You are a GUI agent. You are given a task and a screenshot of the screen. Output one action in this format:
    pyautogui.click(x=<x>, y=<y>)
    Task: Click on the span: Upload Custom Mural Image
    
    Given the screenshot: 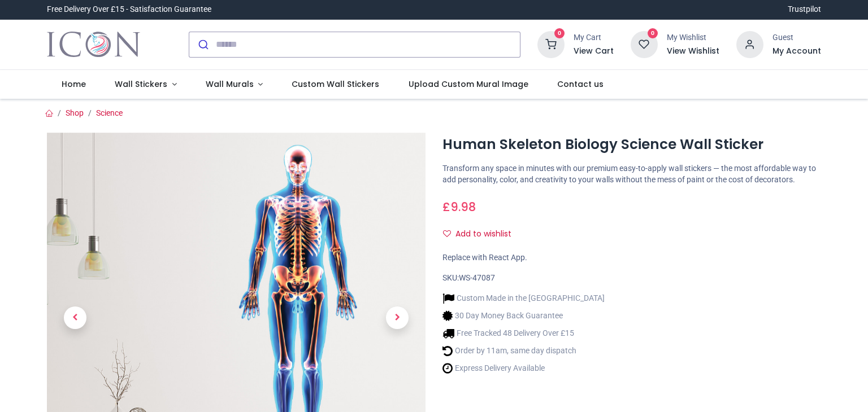 What is the action you would take?
    pyautogui.click(x=468, y=85)
    